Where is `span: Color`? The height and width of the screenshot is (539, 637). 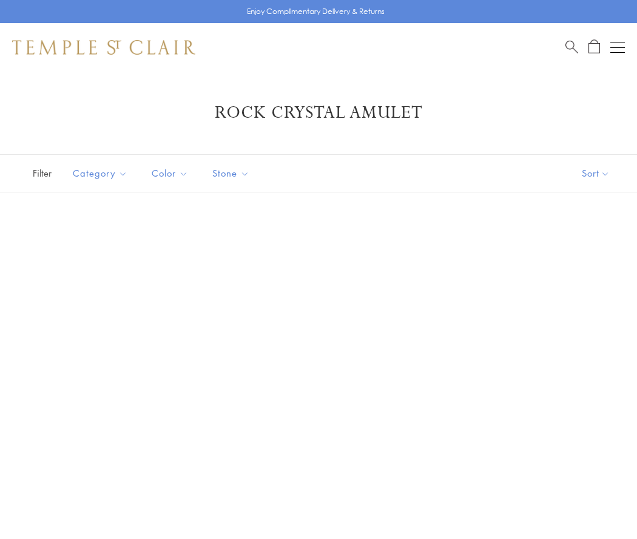
span: Color is located at coordinates (171, 173).